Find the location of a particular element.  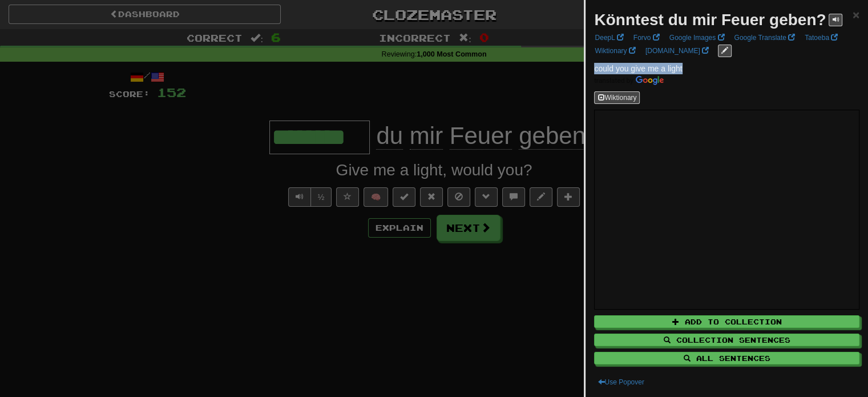

a: Google Translate is located at coordinates (764, 38).